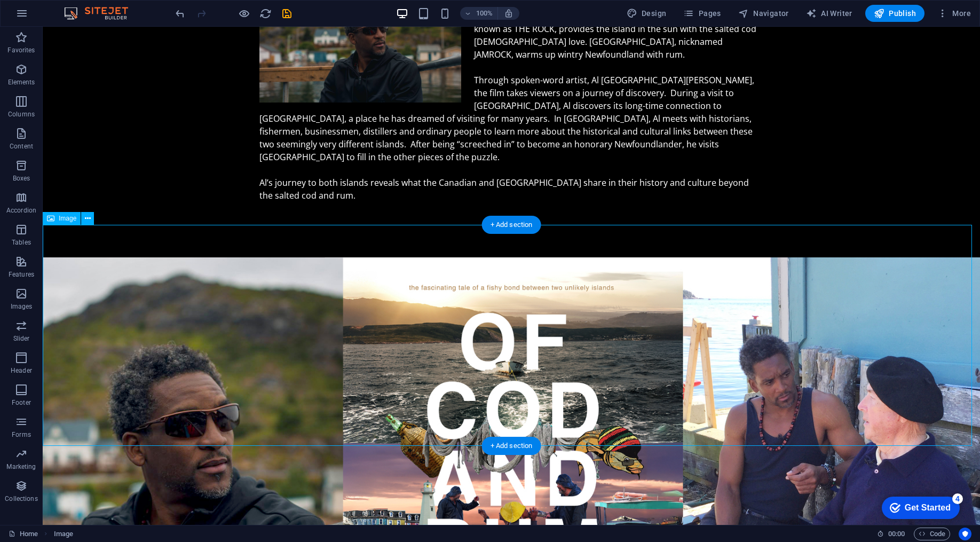 The height and width of the screenshot is (542, 980). Describe the element at coordinates (763, 13) in the screenshot. I see `button: Navigator` at that location.